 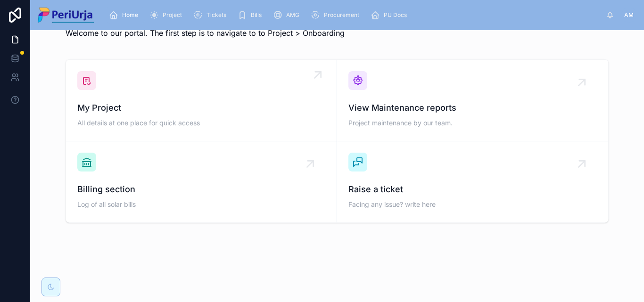 I want to click on a: Raise a ticketFacing any issue? write here, so click(x=472, y=182).